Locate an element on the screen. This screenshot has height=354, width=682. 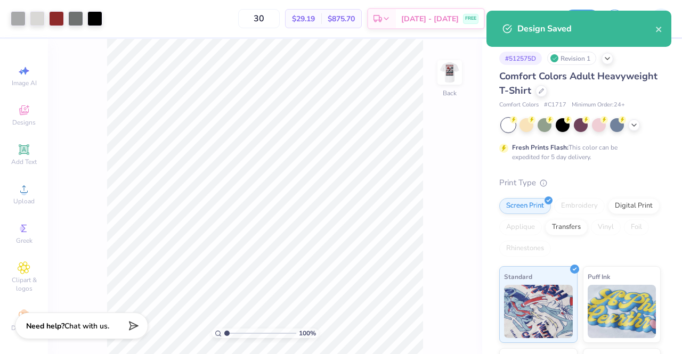
div: Rhinestones is located at coordinates (525, 249).